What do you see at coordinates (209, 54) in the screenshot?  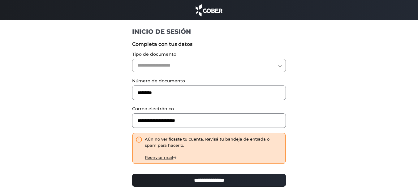 I see `label: Tipo de documento` at bounding box center [209, 54].